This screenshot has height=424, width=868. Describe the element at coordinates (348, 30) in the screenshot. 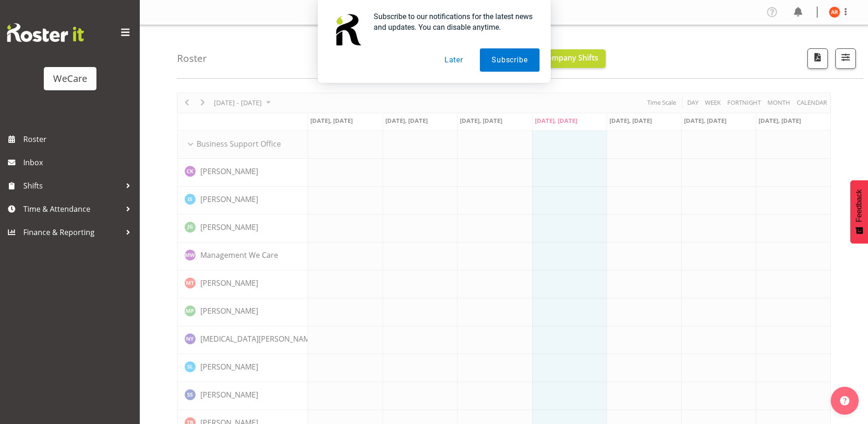

I see `img: notification icon` at that location.